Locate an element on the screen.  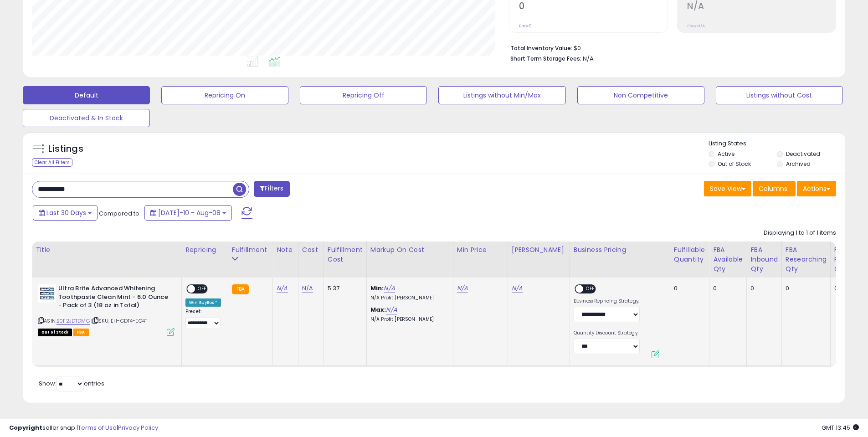
label: Archived is located at coordinates (799, 164).